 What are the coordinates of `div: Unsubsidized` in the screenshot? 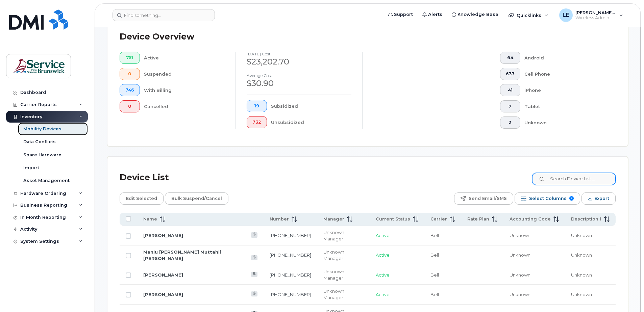 It's located at (311, 122).